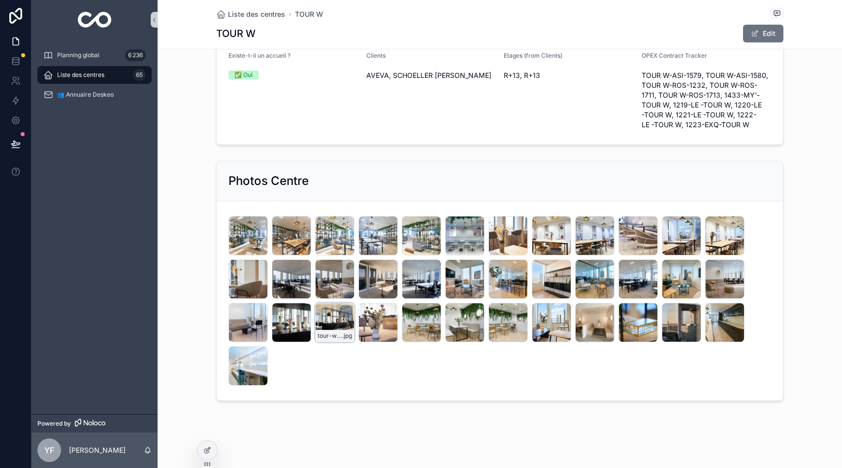  What do you see at coordinates (251, 14) in the screenshot?
I see `a: Liste des centres` at bounding box center [251, 14].